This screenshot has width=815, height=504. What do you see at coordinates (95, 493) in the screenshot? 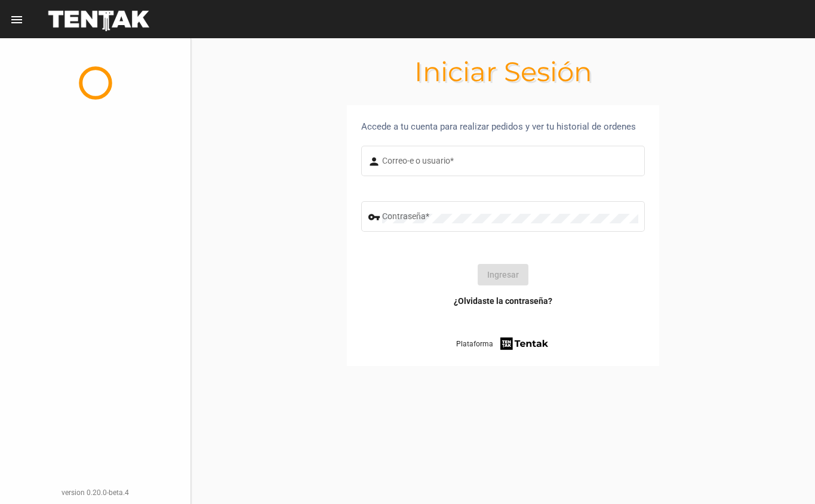
I see `div: version 0.20.0-beta.4` at bounding box center [95, 493].